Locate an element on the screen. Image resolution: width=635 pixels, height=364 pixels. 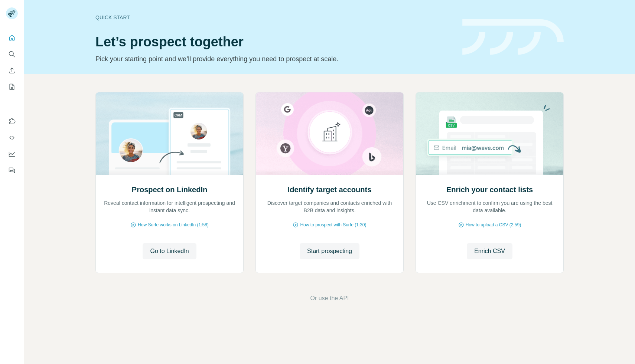
span: How to prospect with Surfe (1:30) is located at coordinates (333, 225).